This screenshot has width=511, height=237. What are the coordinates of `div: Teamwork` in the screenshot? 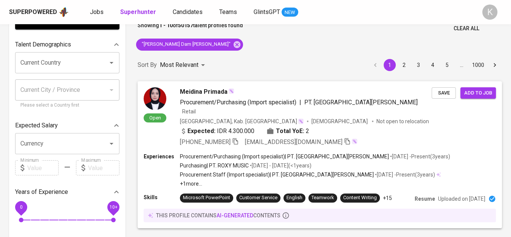 It's located at (323, 198).